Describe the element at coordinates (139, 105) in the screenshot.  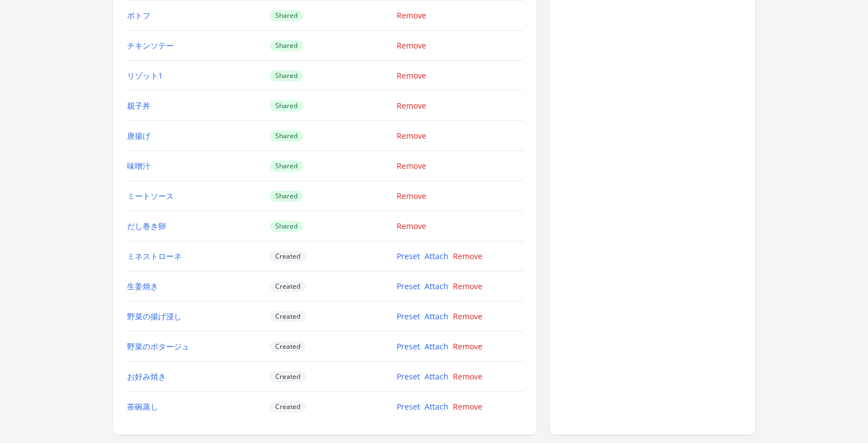
I see `a: 親子丼` at that location.